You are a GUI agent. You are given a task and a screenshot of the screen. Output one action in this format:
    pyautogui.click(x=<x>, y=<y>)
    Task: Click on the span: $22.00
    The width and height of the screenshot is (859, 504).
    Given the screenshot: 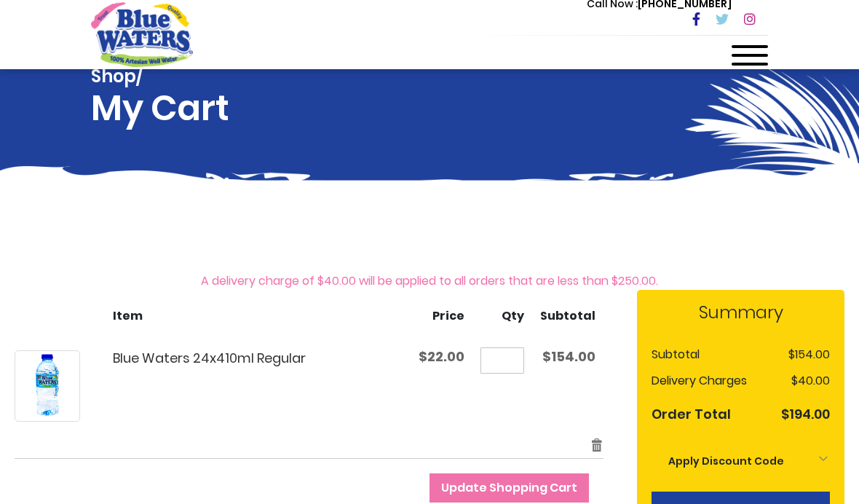 What is the action you would take?
    pyautogui.click(x=441, y=356)
    